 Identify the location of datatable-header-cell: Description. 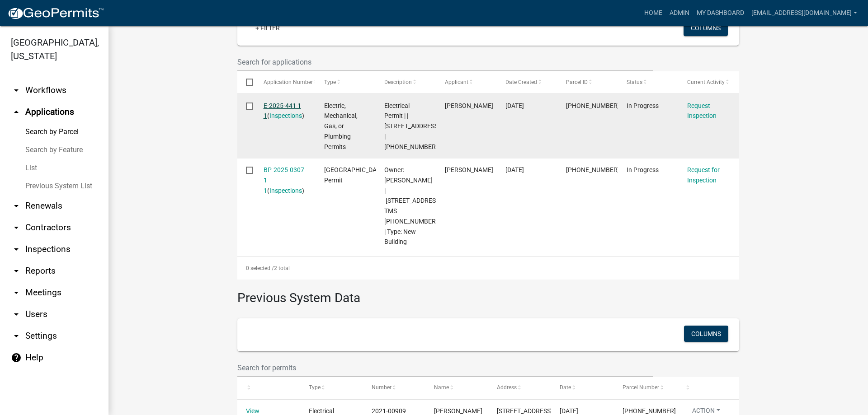
(406, 82).